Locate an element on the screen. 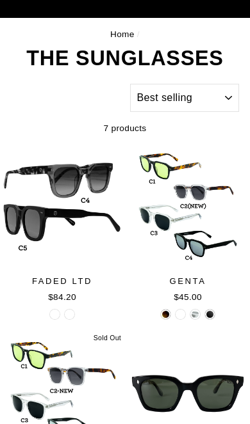 The width and height of the screenshot is (250, 424). h1: THE SUNGLASSES is located at coordinates (125, 58).